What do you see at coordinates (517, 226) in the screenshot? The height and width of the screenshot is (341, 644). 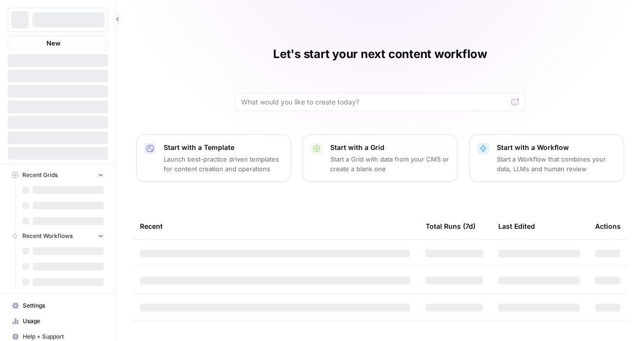 I see `div: Last Edited` at bounding box center [517, 226].